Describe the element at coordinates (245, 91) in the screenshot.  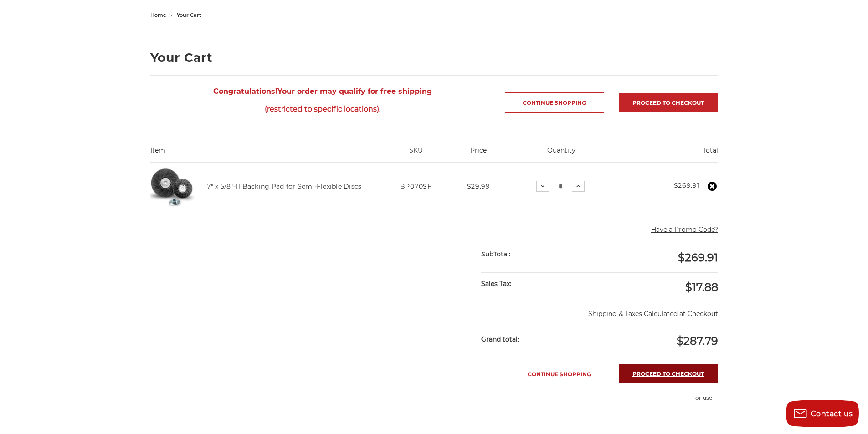
I see `strong: Congratulations!` at that location.